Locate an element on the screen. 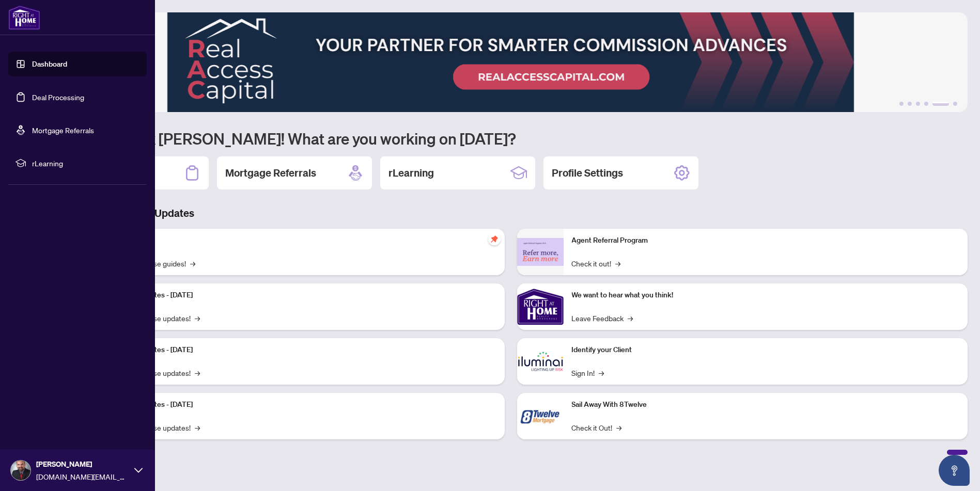 The width and height of the screenshot is (980, 491). img: Profile Icon is located at coordinates (21, 471).